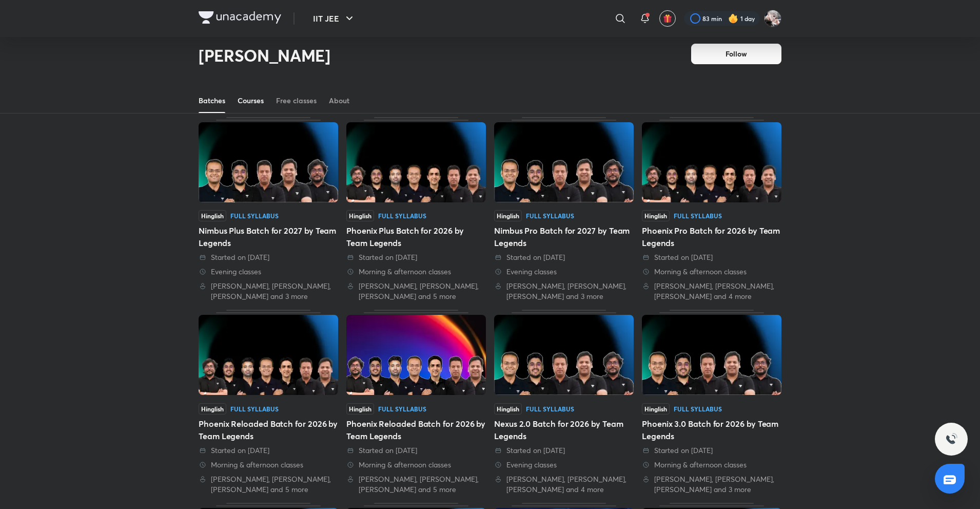 The width and height of the screenshot is (980, 509). What do you see at coordinates (736, 54) in the screenshot?
I see `span: Follow` at bounding box center [736, 54].